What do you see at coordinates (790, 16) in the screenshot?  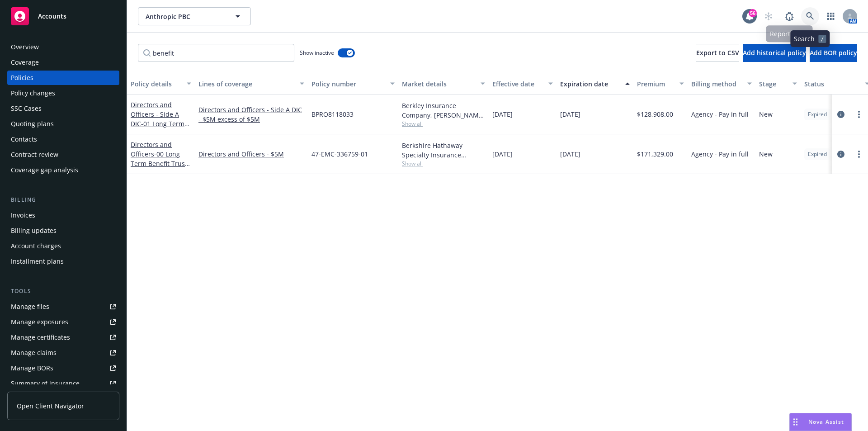 I see `a: Report a Bug` at bounding box center [790, 16].